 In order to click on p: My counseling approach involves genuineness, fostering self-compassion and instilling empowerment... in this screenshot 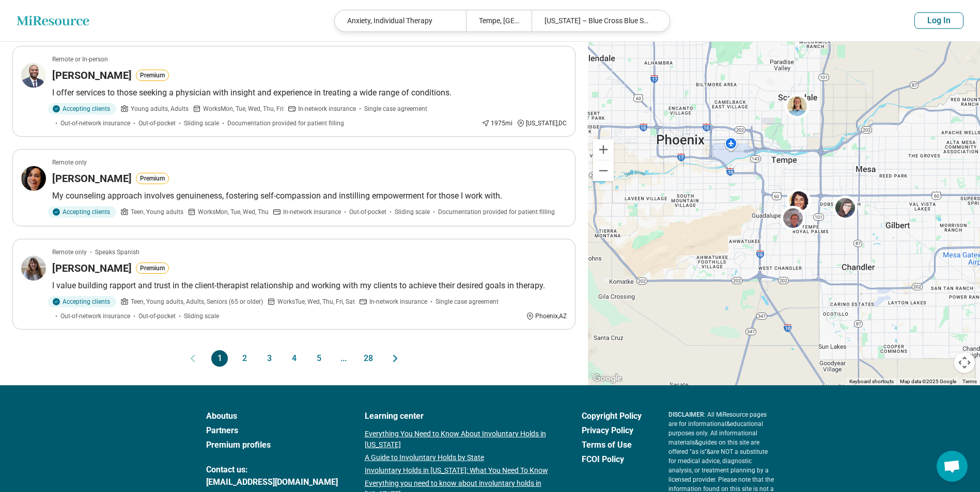, I will do `click(310, 197)`.